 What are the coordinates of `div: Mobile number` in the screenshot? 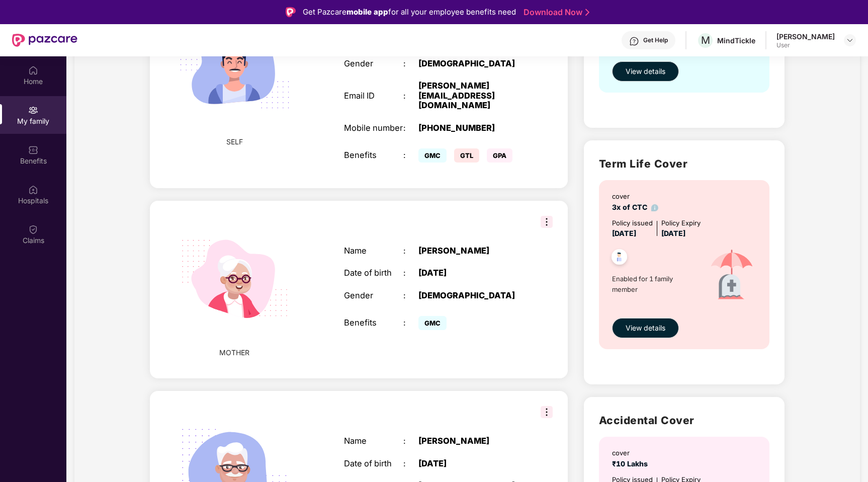 It's located at (374, 128).